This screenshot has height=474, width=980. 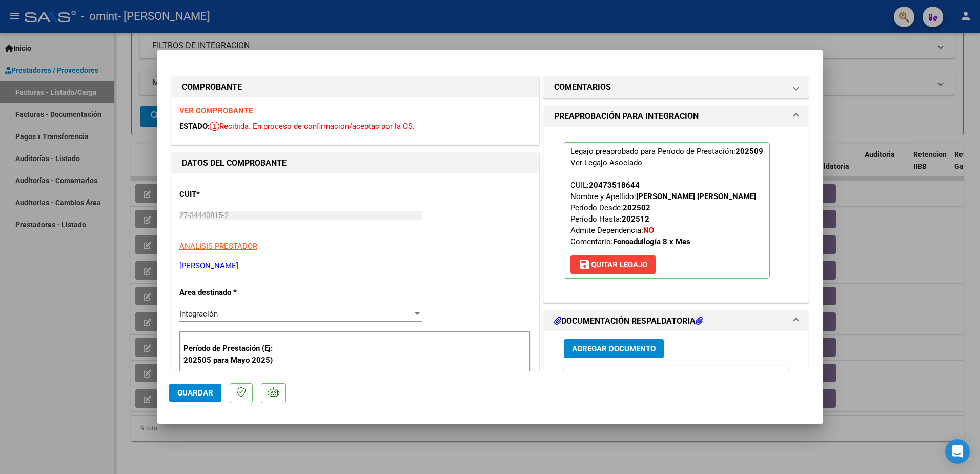 What do you see at coordinates (676, 87) in the screenshot?
I see `mat-expansion-panel-header: COMENTARIOS` at bounding box center [676, 87].